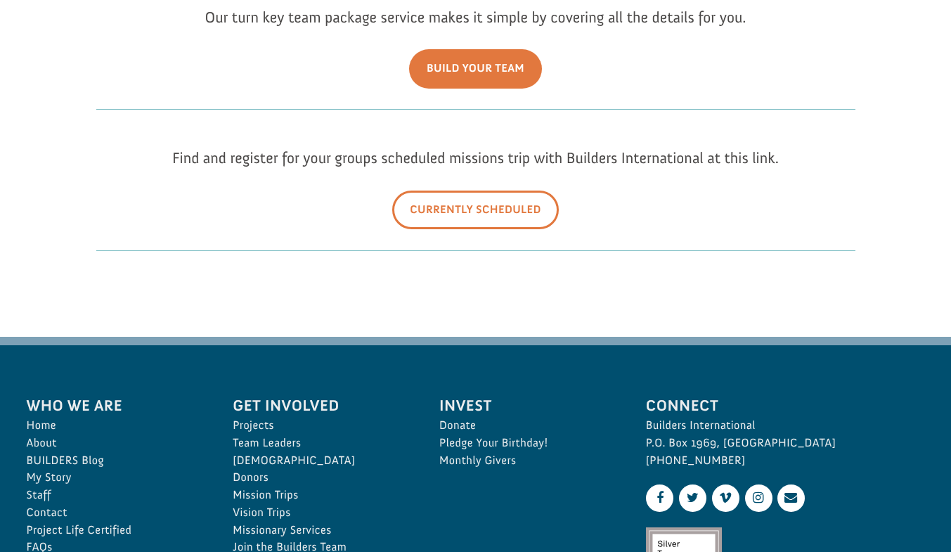  What do you see at coordinates (115, 495) in the screenshot?
I see `a: Staff` at bounding box center [115, 495].